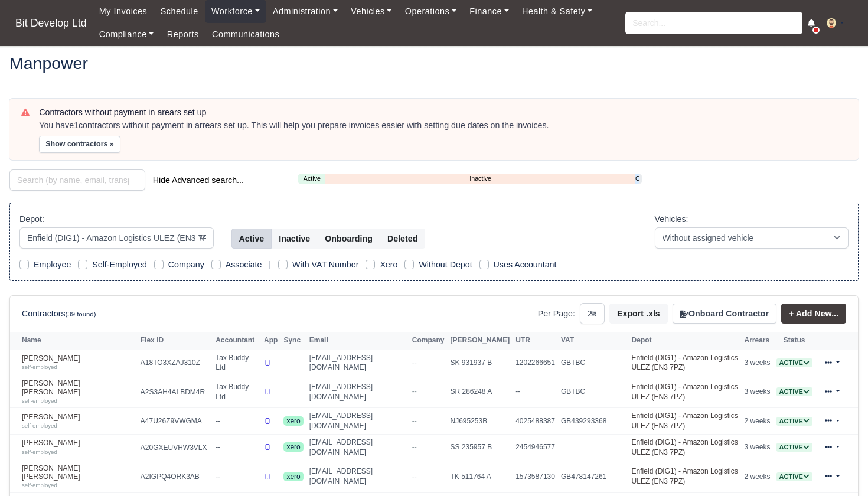  What do you see at coordinates (74, 341) in the screenshot?
I see `th: Name` at bounding box center [74, 341].